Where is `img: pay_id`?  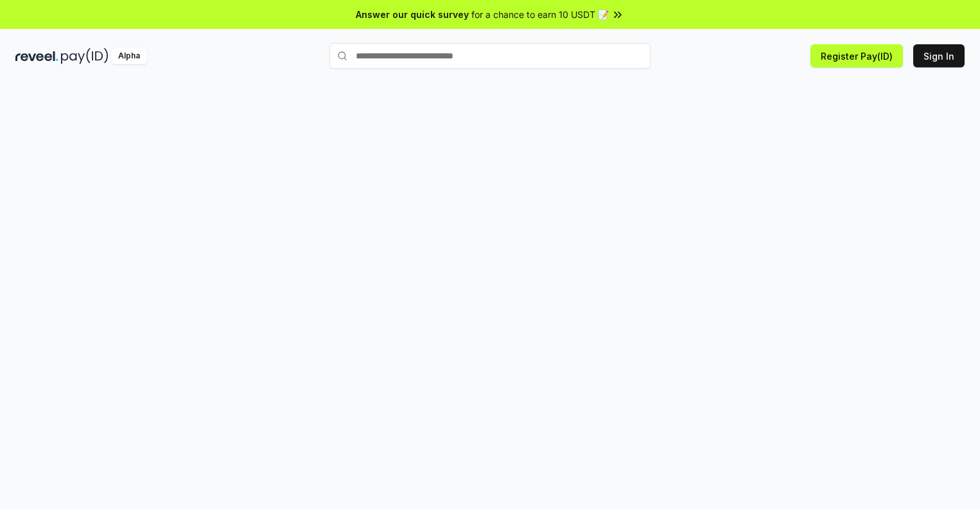 img: pay_id is located at coordinates (85, 56).